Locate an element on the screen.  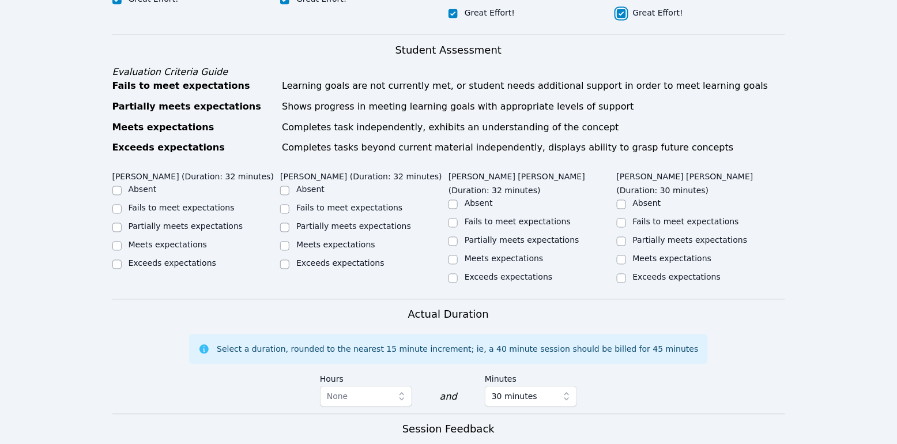
label: Hours is located at coordinates (366, 377).